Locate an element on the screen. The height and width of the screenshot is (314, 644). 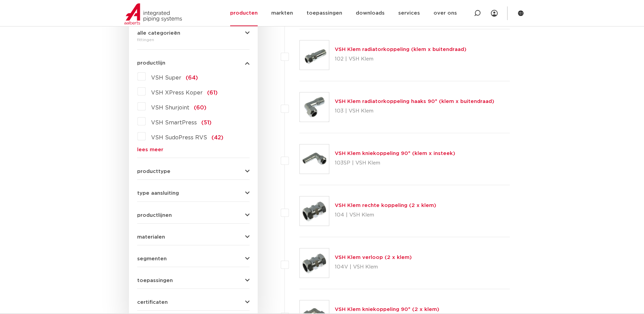
a: VSH Klem kniekoppeling 90° (2 x klem) is located at coordinates (387, 309).